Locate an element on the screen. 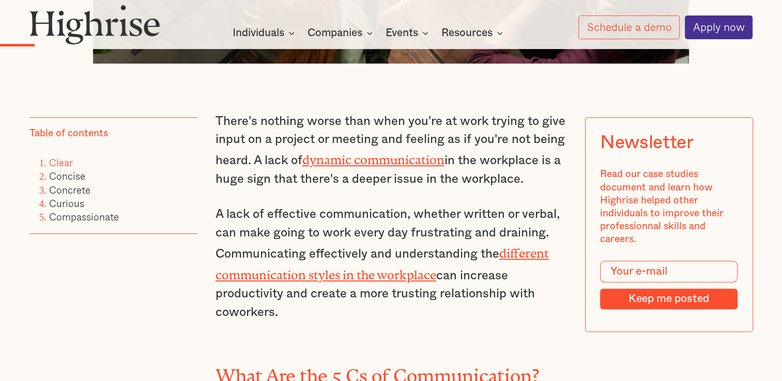 The image size is (782, 381). input: Your e-mail is located at coordinates (669, 272).